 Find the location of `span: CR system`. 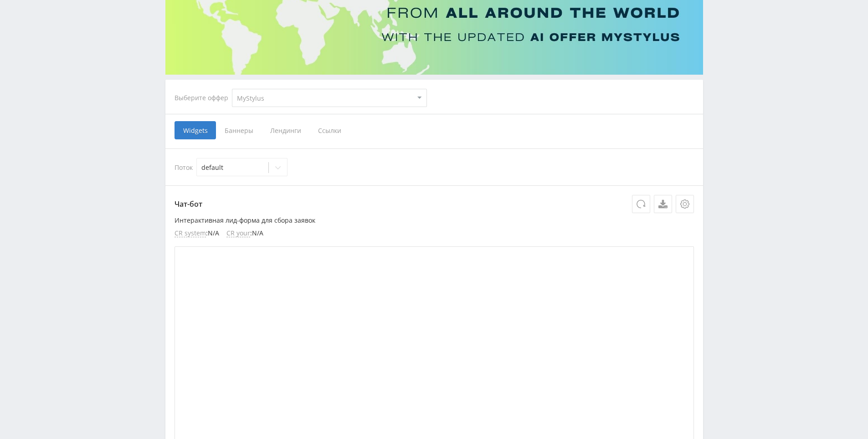

span: CR system is located at coordinates (190, 233).